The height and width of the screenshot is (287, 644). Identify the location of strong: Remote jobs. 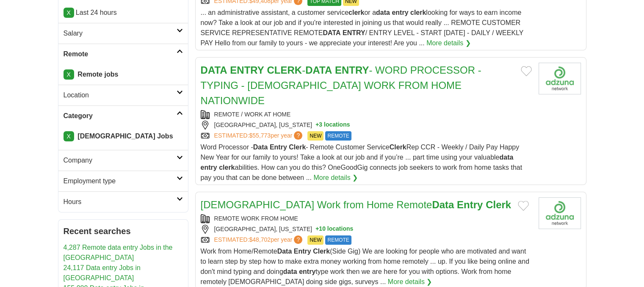
(98, 74).